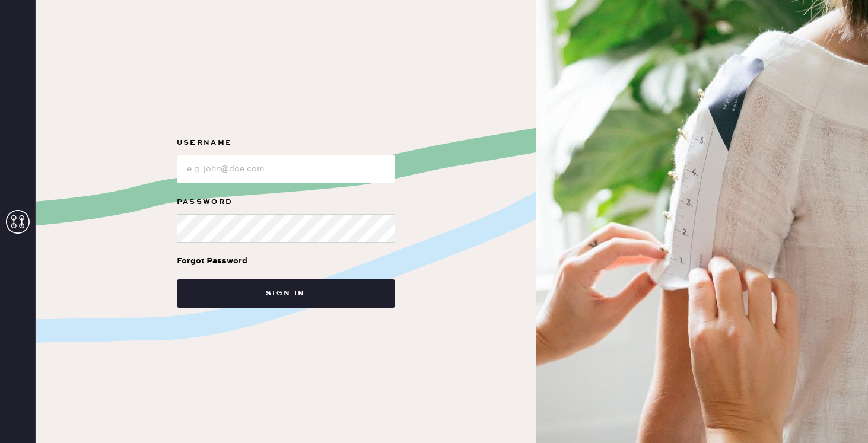 Image resolution: width=868 pixels, height=443 pixels. I want to click on label: Password, so click(286, 202).